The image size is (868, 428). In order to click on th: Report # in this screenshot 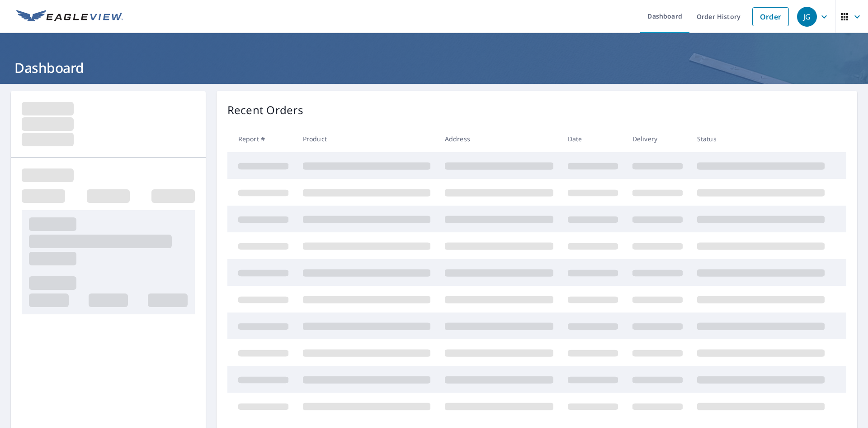, I will do `click(261, 138)`.